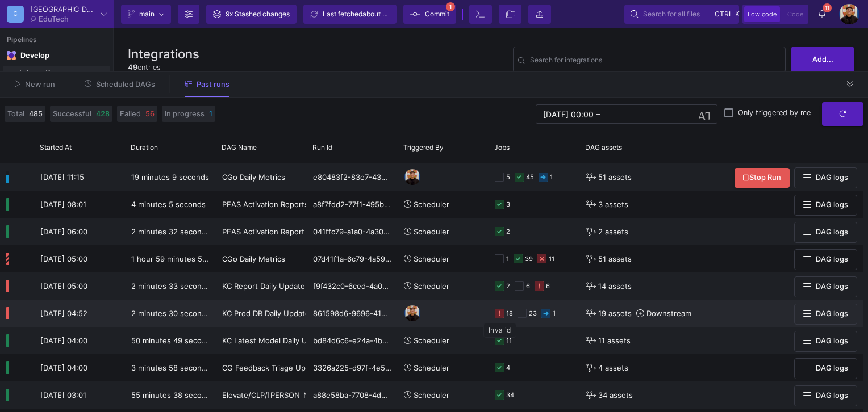 The image size is (868, 412). What do you see at coordinates (171, 286) in the screenshot?
I see `span: 2 minutes 33 seconds` at bounding box center [171, 286].